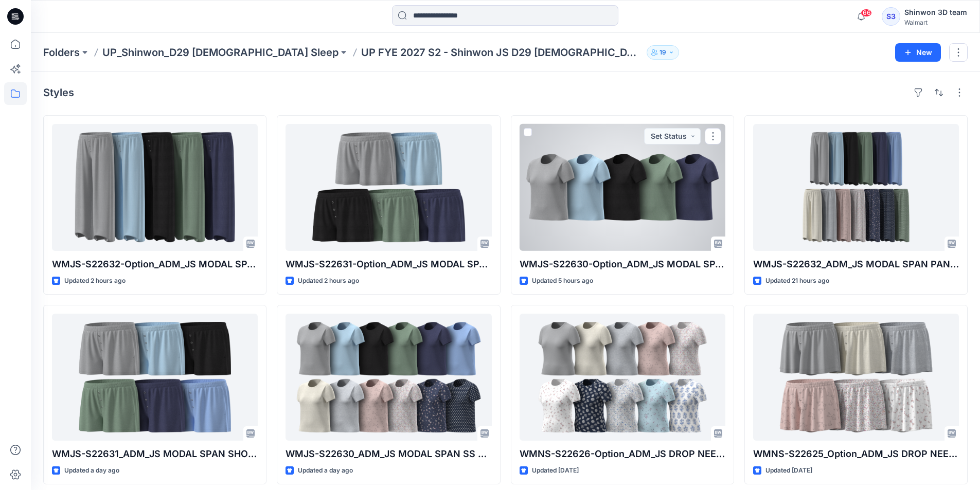 This screenshot has height=490, width=980. I want to click on p: WMJS-S22630_ADM_JS MODAL SPAN SS TEE, so click(389, 454).